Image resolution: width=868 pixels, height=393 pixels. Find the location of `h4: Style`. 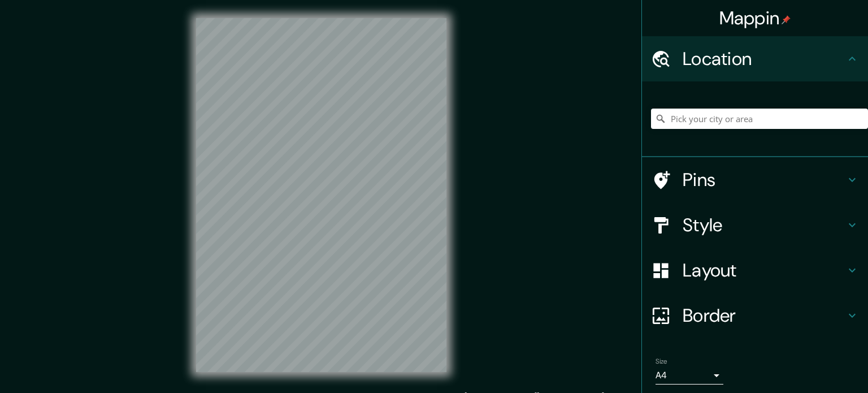

h4: Style is located at coordinates (764, 224).